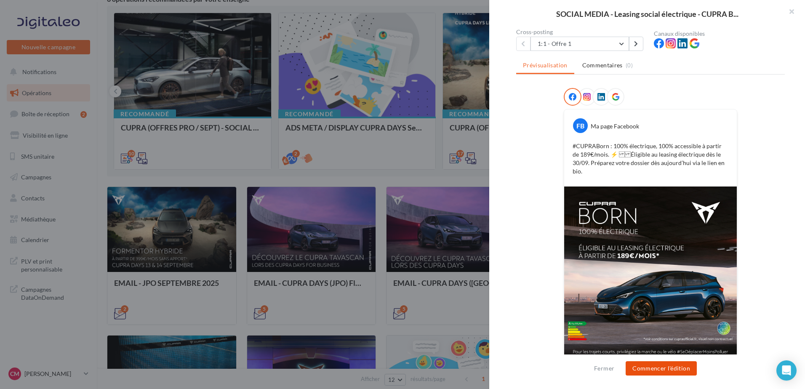 This screenshot has width=805, height=389. Describe the element at coordinates (605, 369) in the screenshot. I see `button: Fermer` at that location.